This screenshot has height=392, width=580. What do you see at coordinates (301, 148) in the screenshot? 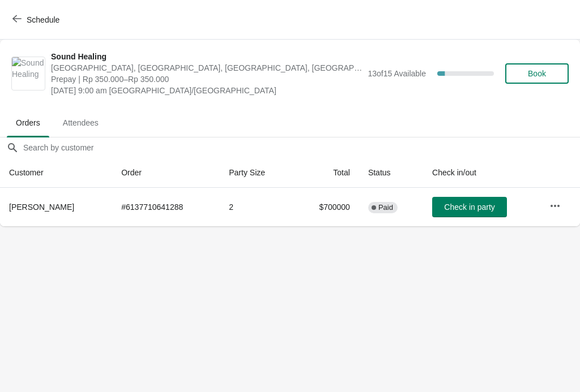
I see `input: Search by customer` at bounding box center [301, 148].